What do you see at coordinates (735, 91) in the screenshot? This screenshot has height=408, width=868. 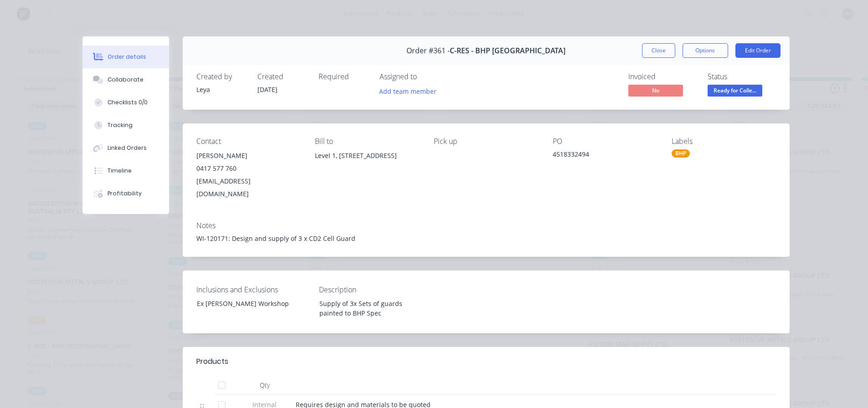 I see `button: Ready for Colle...` at bounding box center [735, 91].